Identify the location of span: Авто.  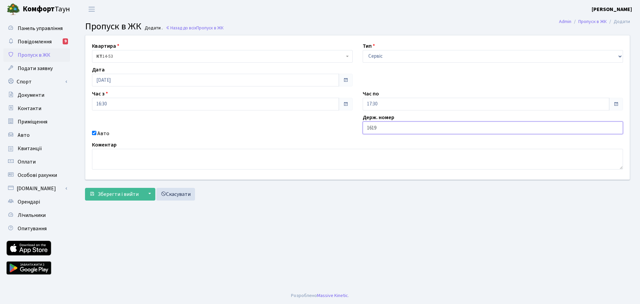
(24, 135).